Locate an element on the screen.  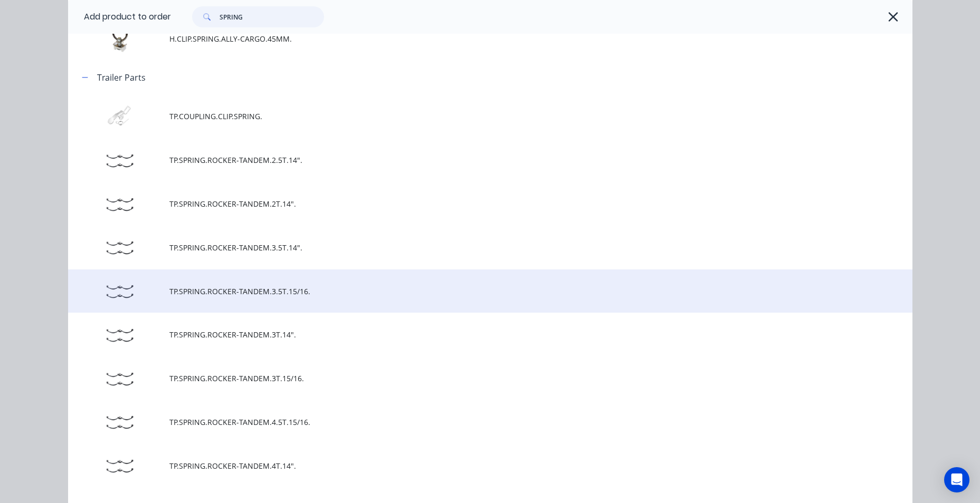
input: Search... is located at coordinates (272, 17).